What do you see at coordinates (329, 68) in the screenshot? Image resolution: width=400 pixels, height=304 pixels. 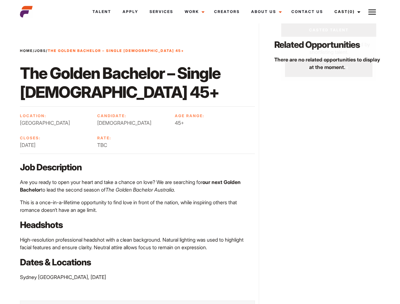 I see `a: Browse Talent` at bounding box center [329, 68].